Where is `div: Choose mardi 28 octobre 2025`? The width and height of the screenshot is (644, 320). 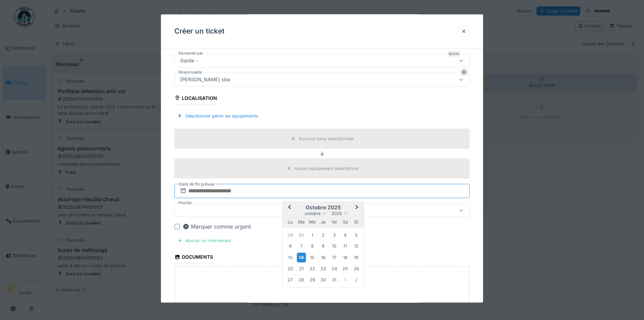
div: Choose mardi 28 octobre 2025 is located at coordinates (301, 279).